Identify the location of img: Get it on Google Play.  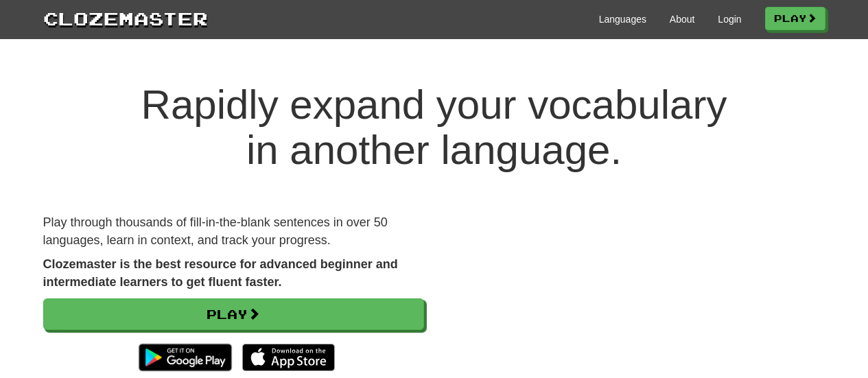
(184, 357).